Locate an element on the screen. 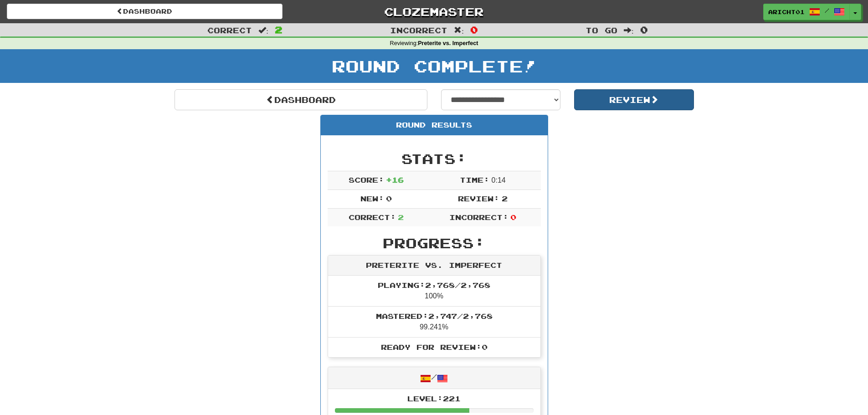 The width and height of the screenshot is (868, 415). span: 0 : 14 is located at coordinates (498, 180).